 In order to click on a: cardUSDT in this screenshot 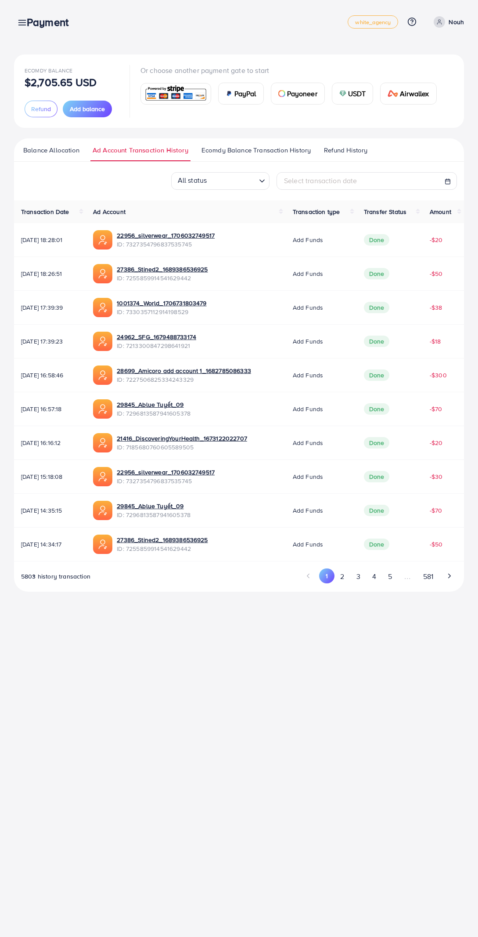, I will do `click(353, 94)`.